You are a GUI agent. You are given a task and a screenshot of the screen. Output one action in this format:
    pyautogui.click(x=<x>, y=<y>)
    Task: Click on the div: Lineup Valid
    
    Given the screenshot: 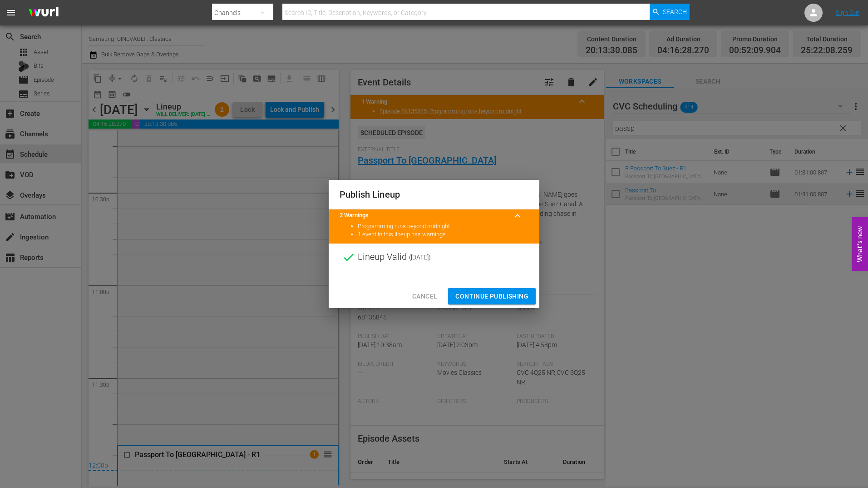 What is the action you would take?
    pyautogui.click(x=434, y=257)
    